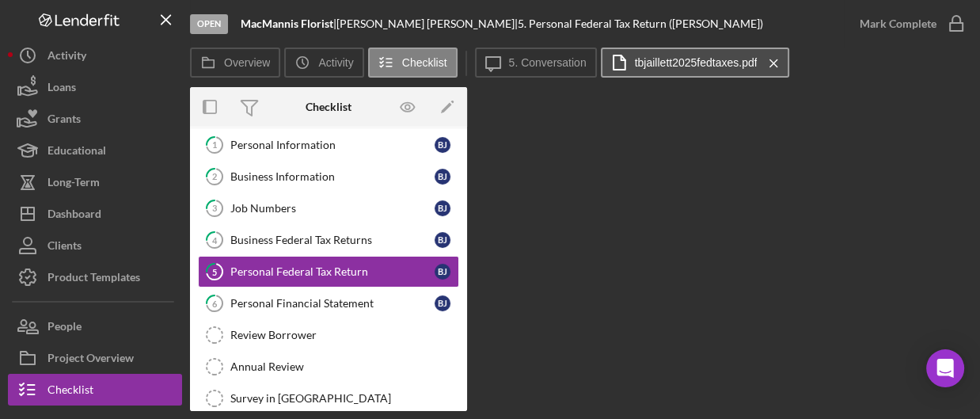 The image size is (980, 419). I want to click on div: Dashboard, so click(74, 215).